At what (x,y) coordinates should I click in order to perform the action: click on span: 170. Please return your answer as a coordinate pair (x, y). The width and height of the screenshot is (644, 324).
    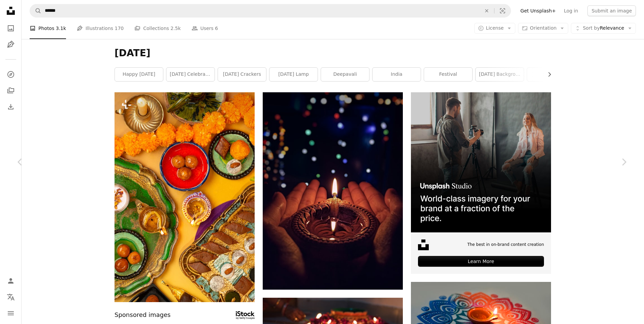
    Looking at the image, I should click on (119, 28).